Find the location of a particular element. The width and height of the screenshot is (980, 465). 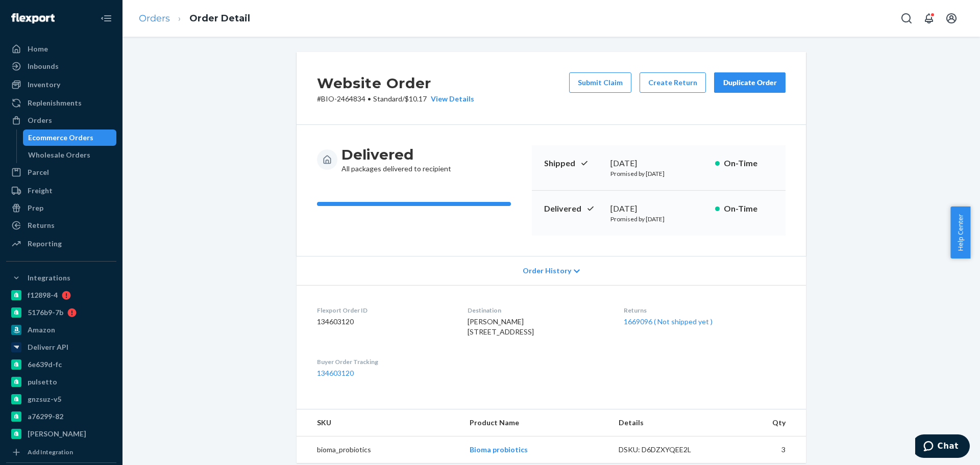

a: gnzsuz-v5 is located at coordinates (61, 399).